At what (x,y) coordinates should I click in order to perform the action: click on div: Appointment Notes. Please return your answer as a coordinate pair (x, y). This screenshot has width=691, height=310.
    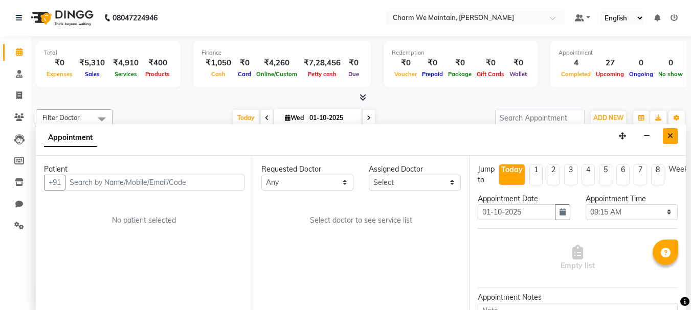
    Looking at the image, I should click on (577, 298).